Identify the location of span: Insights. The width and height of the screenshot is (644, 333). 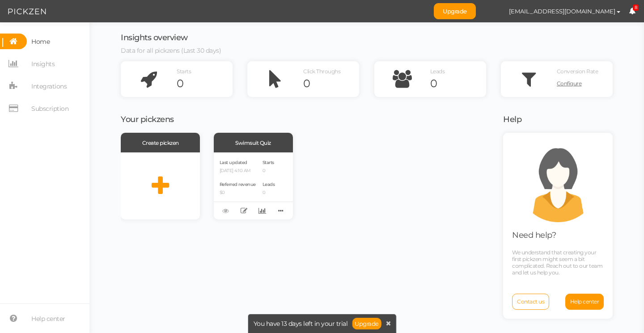
(43, 64).